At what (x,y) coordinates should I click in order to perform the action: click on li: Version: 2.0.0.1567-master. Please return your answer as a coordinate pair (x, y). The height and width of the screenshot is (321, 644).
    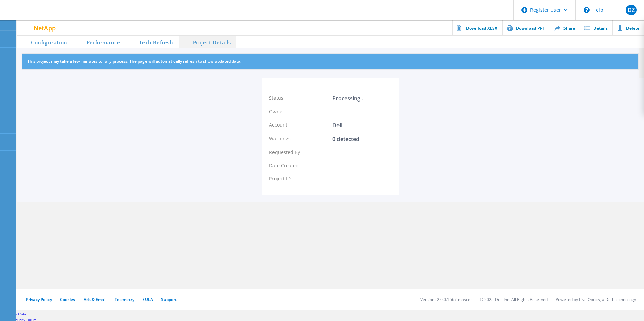
    Looking at the image, I should click on (446, 299).